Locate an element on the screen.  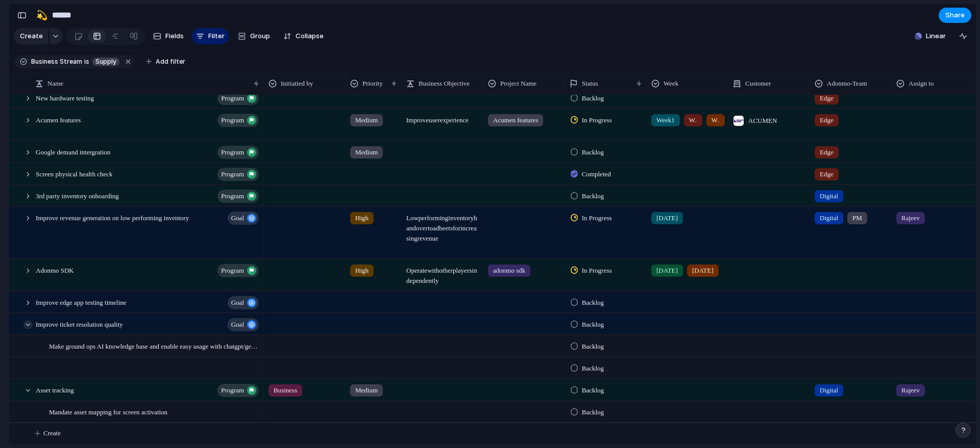
button: Linear is located at coordinates (930, 36).